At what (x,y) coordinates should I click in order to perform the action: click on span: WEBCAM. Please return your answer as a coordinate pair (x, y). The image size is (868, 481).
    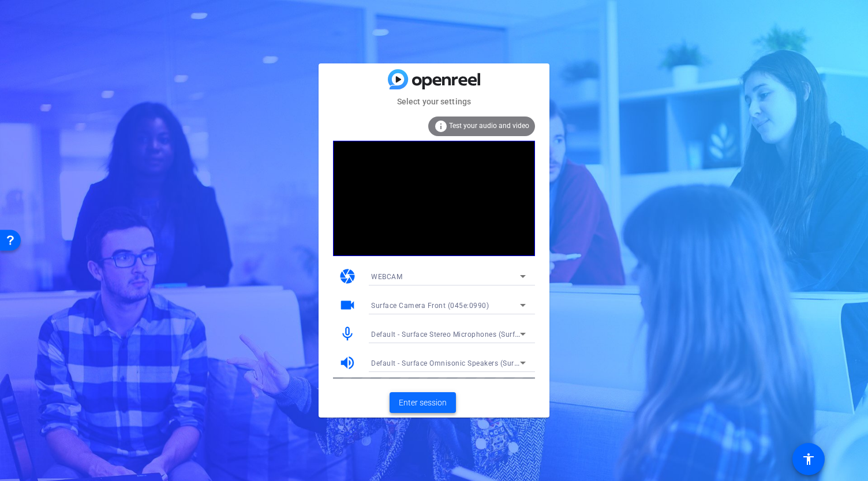
    Looking at the image, I should click on (387, 276).